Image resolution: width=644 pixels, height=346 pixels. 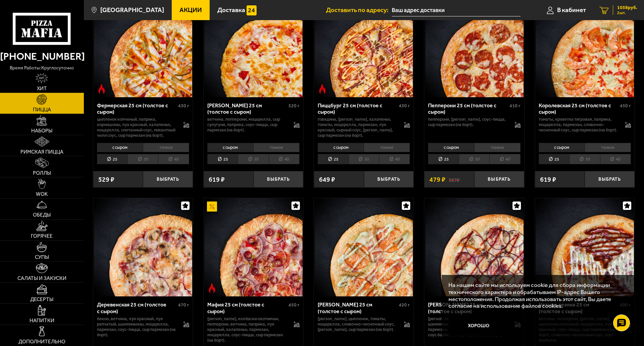 I want to click on a: Деревенская 25 см (толстое с сыром), so click(x=143, y=247).